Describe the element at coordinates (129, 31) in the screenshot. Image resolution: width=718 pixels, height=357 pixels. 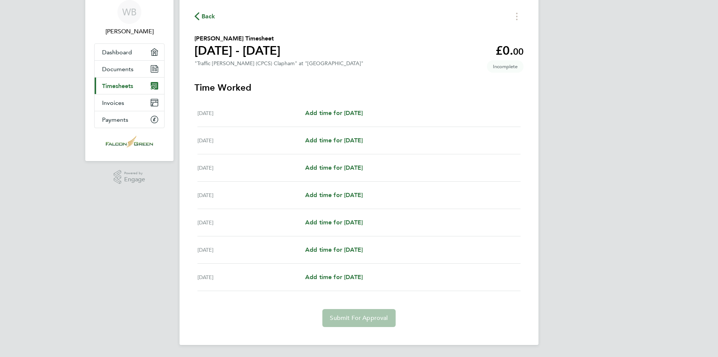
I see `span: Winston Branker` at that location.